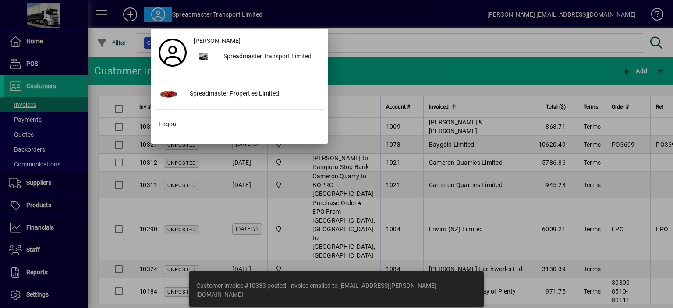 This screenshot has width=673, height=308. I want to click on div: Spreadmaster Properties Limited, so click(253, 94).